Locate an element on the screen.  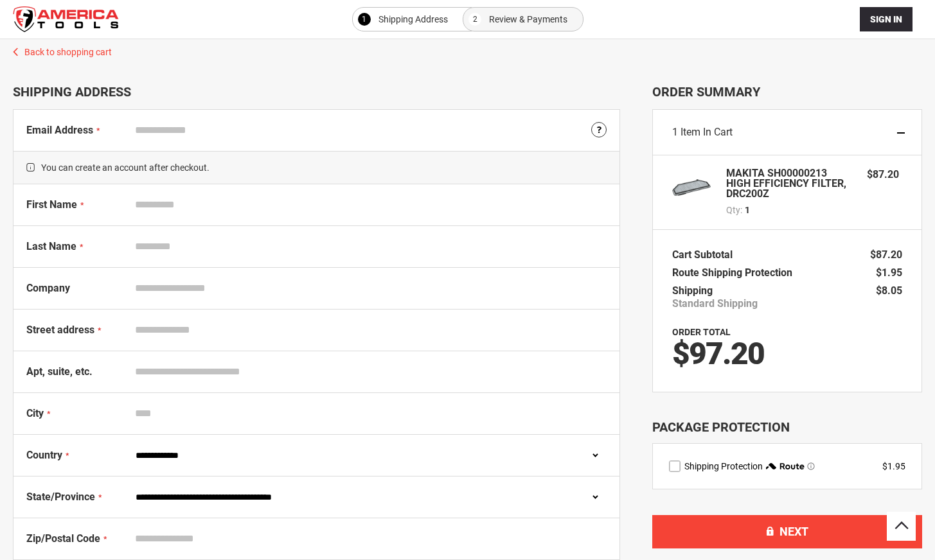
span: Company is located at coordinates (48, 288).